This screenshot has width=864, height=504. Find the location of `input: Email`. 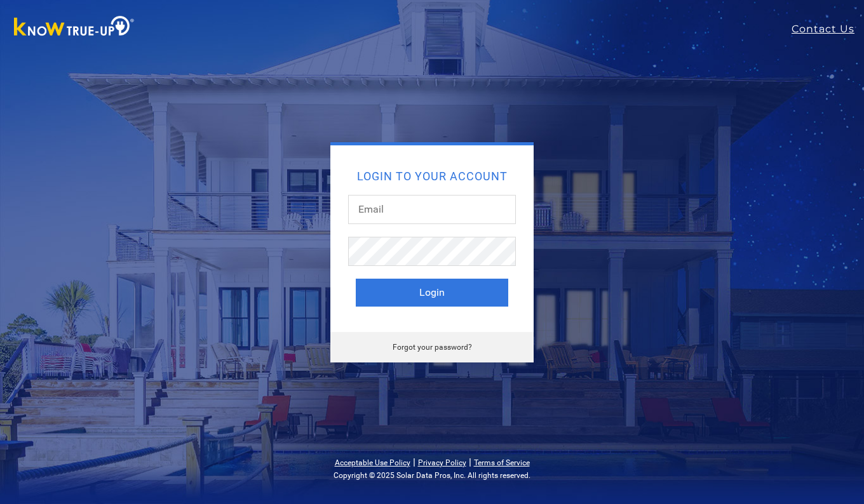

input: Email is located at coordinates (432, 209).